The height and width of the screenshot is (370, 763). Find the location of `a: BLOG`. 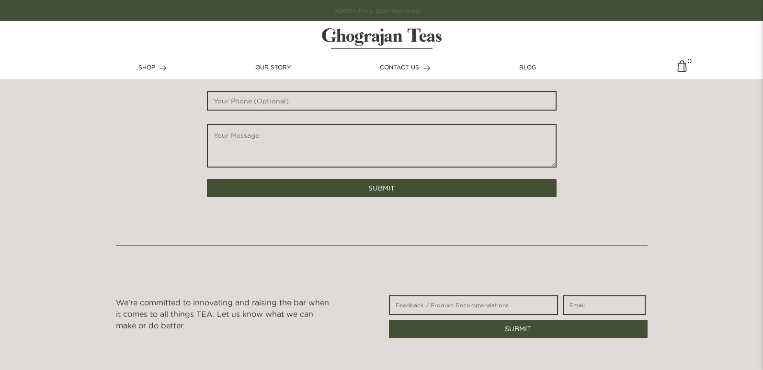

a: BLOG is located at coordinates (527, 68).